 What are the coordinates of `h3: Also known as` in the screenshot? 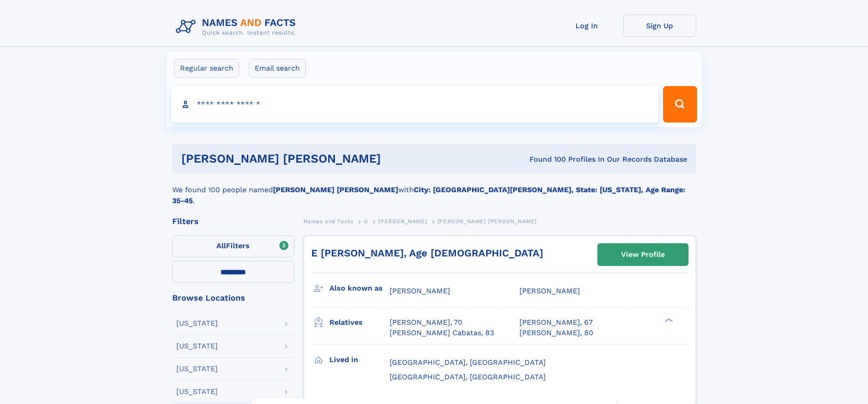 It's located at (360, 288).